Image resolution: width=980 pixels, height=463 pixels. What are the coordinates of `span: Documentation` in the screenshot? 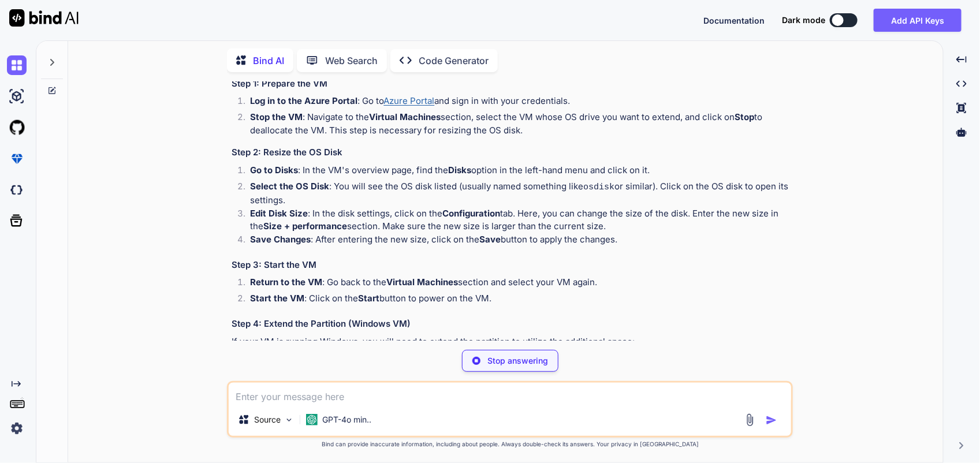 It's located at (734, 20).